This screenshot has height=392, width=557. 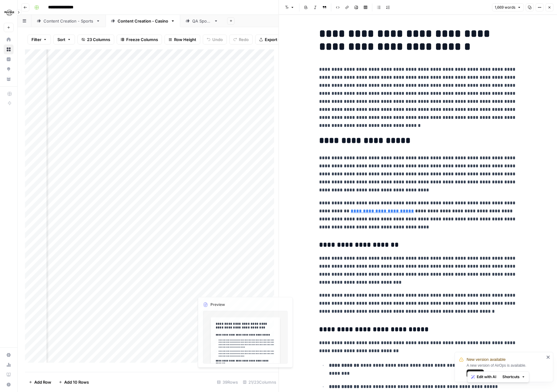 I want to click on button: Redo, so click(x=241, y=39).